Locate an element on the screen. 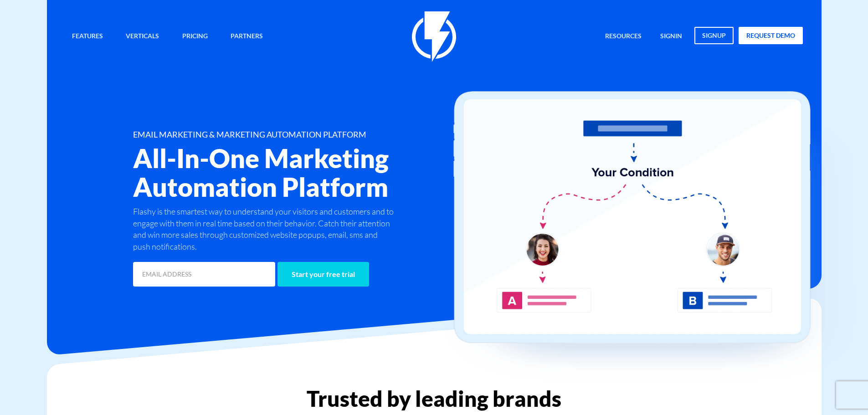 The height and width of the screenshot is (415, 868). a: Features is located at coordinates (88, 36).